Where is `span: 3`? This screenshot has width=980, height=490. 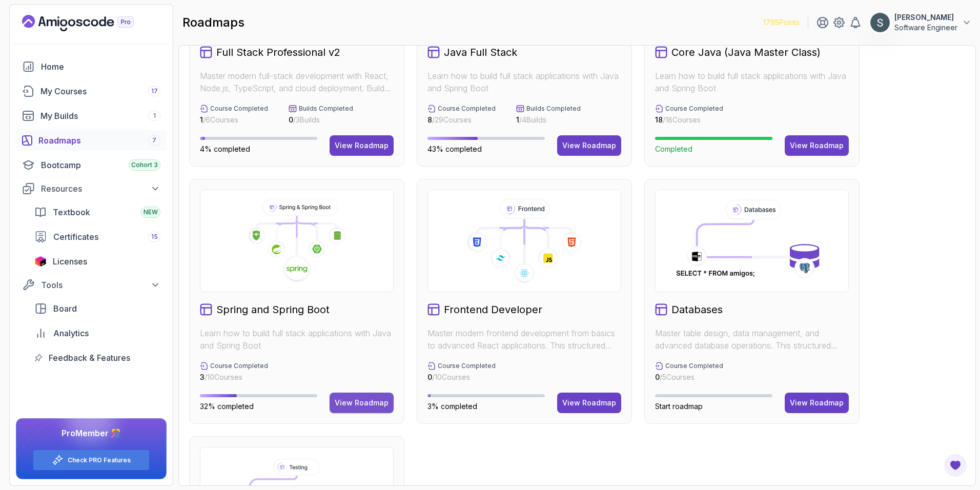
span: 3 is located at coordinates (202, 377).